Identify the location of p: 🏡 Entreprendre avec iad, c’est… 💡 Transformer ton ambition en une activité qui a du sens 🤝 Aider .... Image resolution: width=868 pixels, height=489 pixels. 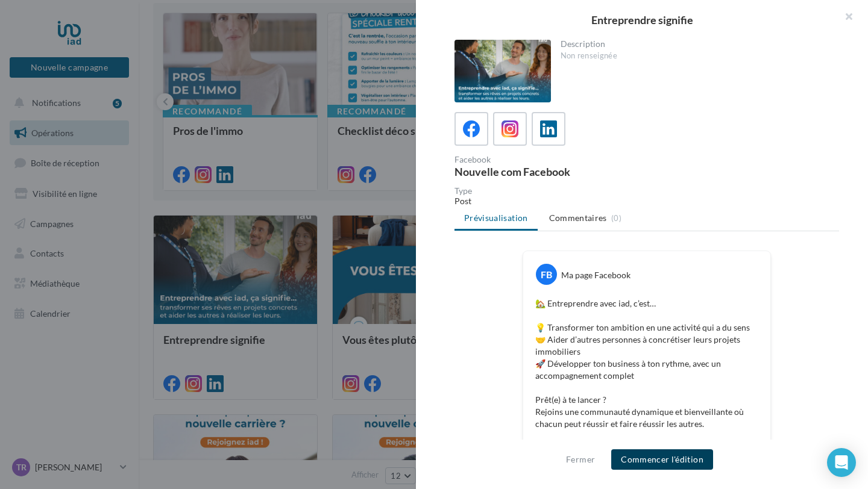
(647, 376).